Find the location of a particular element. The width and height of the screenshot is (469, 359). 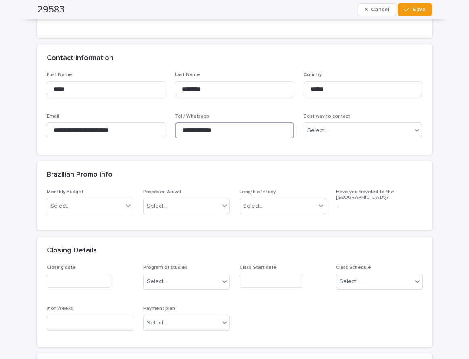

h2: Contact information is located at coordinates (80, 58).